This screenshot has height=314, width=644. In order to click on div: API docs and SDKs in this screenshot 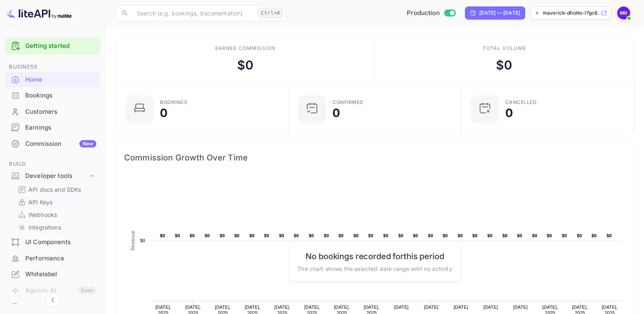, I will do `click(56, 189)`.